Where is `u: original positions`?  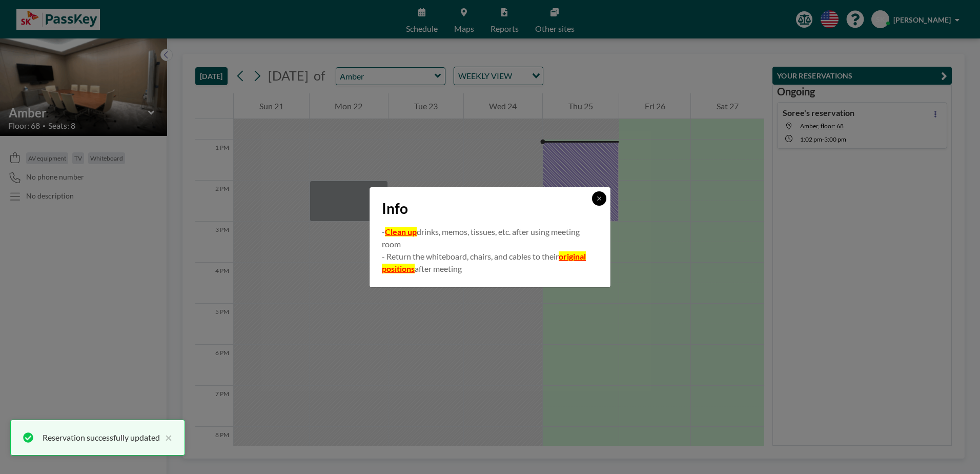
u: original positions is located at coordinates (483, 262).